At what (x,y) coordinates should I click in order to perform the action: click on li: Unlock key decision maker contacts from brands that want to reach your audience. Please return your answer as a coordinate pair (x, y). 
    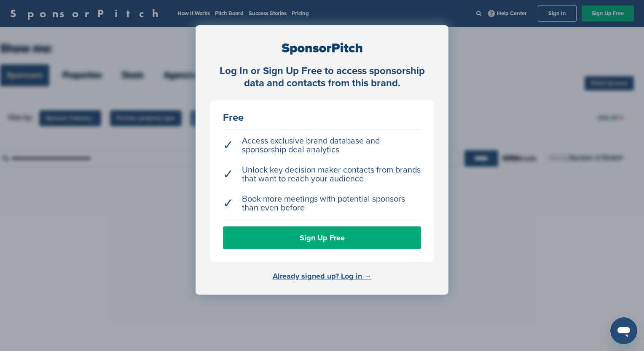
    Looking at the image, I should click on (322, 175).